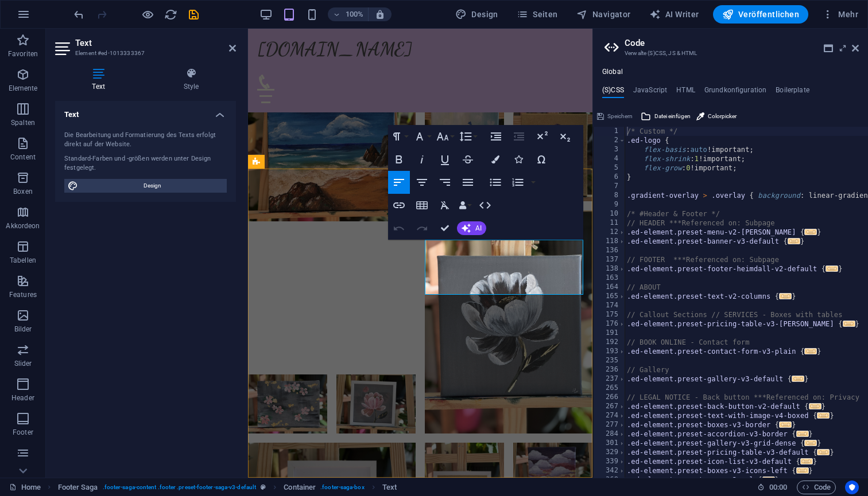  What do you see at coordinates (609, 444) in the screenshot?
I see `div: 301` at bounding box center [609, 444].